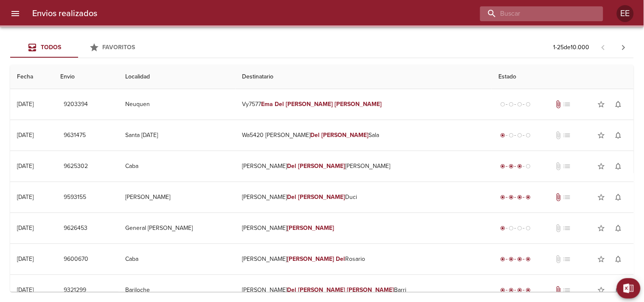 The image size is (644, 302). What do you see at coordinates (177, 259) in the screenshot?
I see `td: Caba` at bounding box center [177, 259].